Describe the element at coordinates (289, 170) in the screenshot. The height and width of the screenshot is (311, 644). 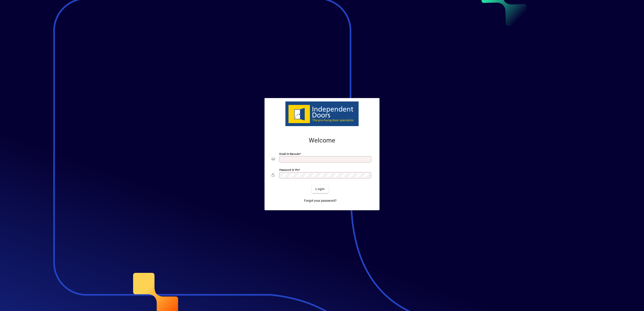
I see `mat-label: Password or Pin` at that location.